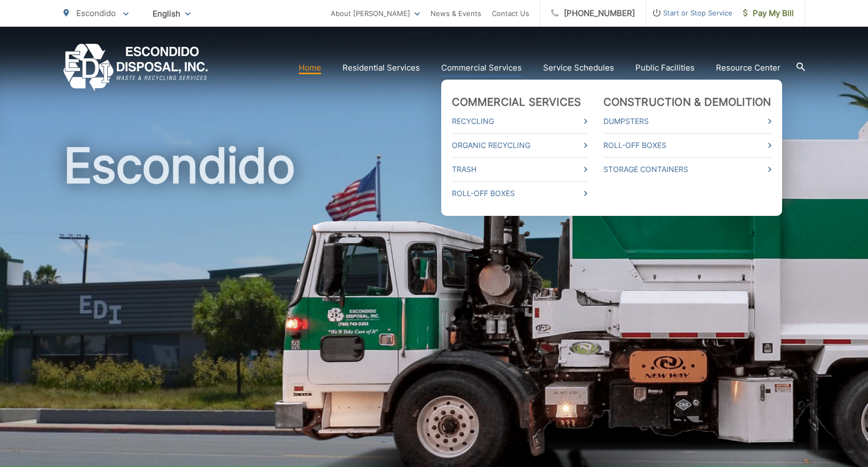  What do you see at coordinates (687, 102) in the screenshot?
I see `a: Construction & Demolition` at bounding box center [687, 102].